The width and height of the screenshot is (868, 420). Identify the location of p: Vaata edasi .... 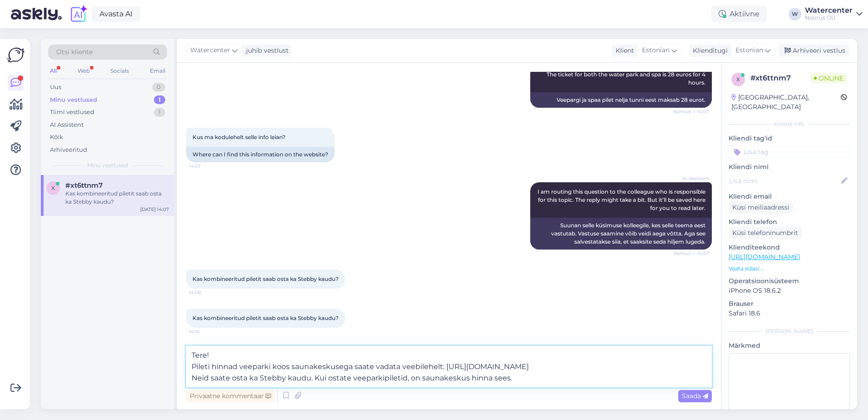
(790, 269).